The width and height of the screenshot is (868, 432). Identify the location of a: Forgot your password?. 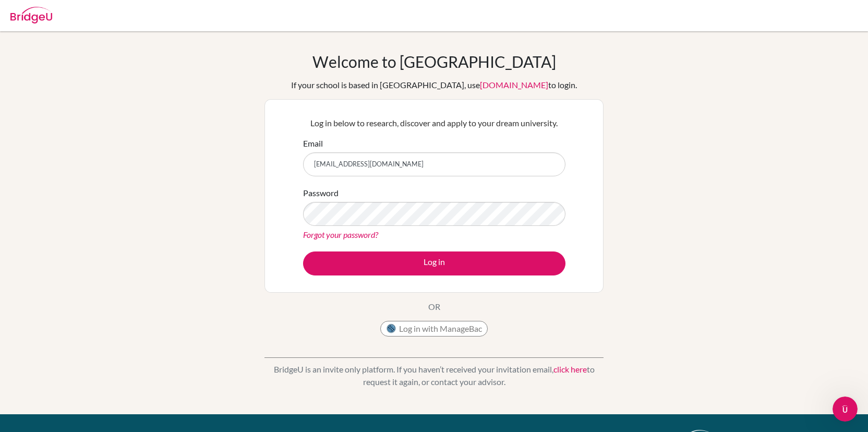
(341, 234).